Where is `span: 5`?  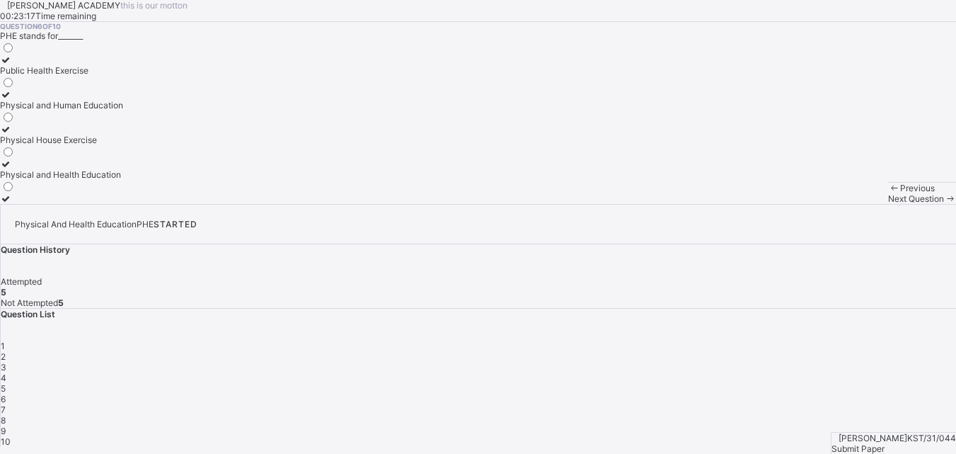 span: 5 is located at coordinates (3, 388).